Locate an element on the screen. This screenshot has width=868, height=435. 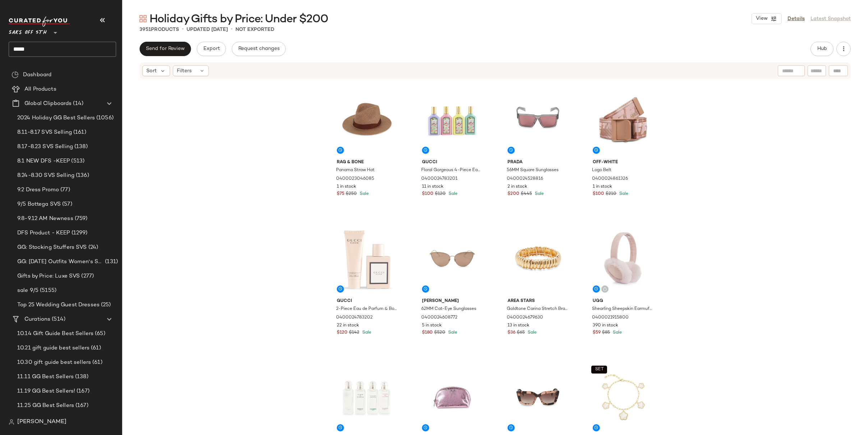
span: (57) is located at coordinates (67, 204).